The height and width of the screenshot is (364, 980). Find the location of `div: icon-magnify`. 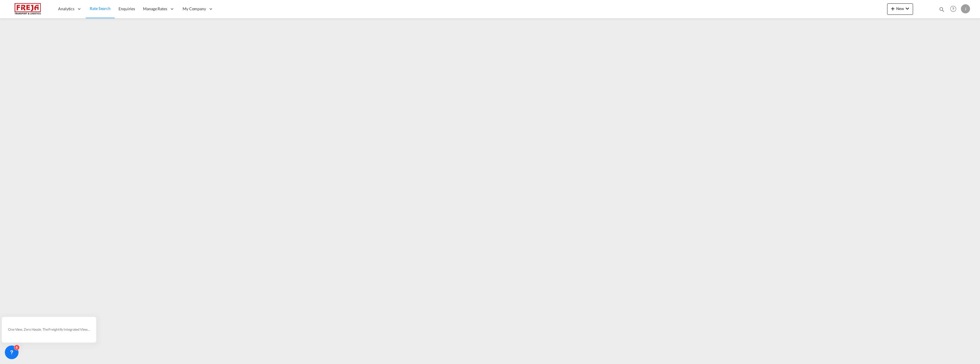

div: icon-magnify is located at coordinates (942, 11).